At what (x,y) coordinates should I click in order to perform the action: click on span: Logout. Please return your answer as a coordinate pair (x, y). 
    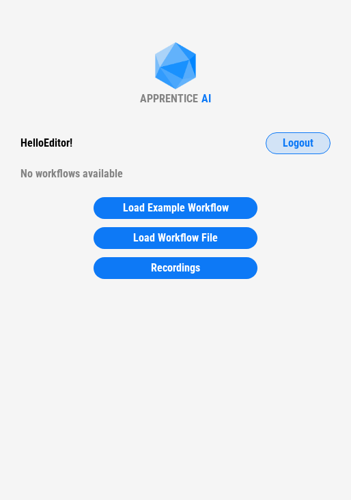
    Looking at the image, I should click on (297, 143).